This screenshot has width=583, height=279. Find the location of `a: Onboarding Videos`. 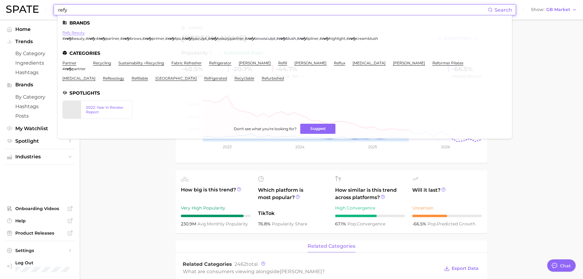

a: Onboarding Videos is located at coordinates (40, 208).